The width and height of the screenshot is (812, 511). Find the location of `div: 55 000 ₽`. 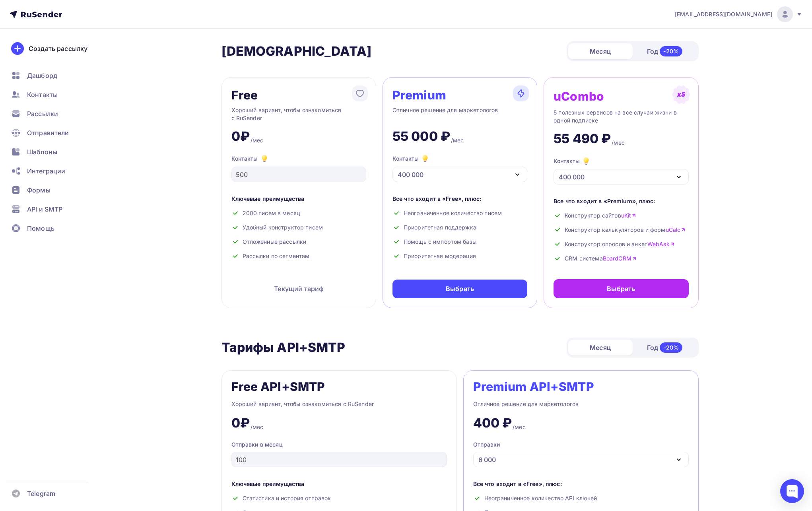

div: 55 000 ₽ is located at coordinates (421, 137).